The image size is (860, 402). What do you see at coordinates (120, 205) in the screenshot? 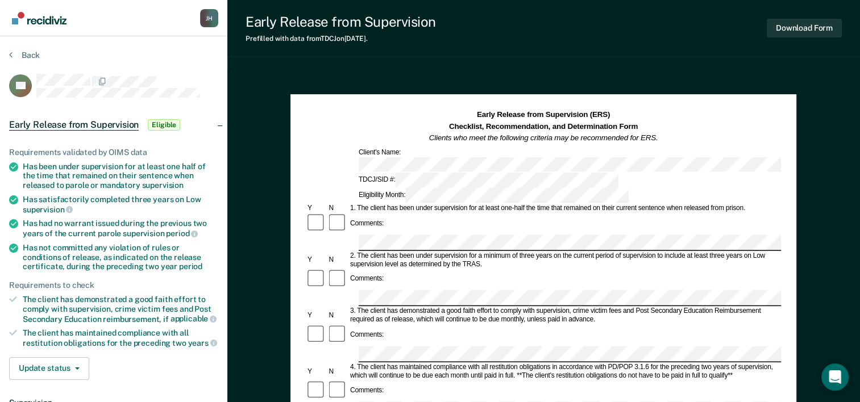
I see `div: Has satisfactorily completed three years on Low` at bounding box center [120, 205].